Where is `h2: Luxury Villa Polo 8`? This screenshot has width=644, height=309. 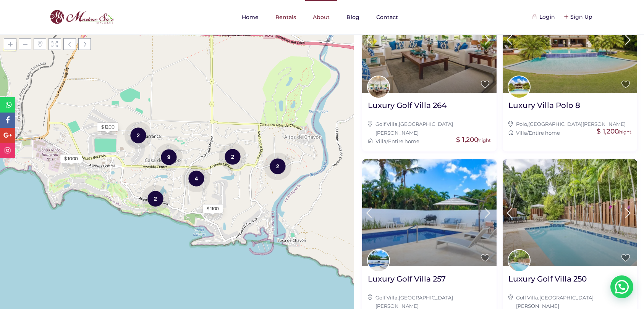
h2: Luxury Villa Polo 8 is located at coordinates (544, 105).